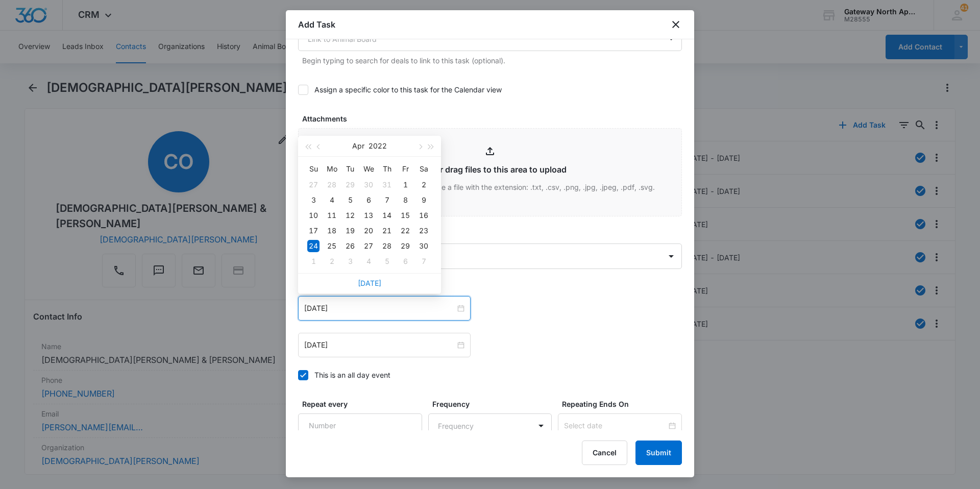  I want to click on td: 2022-05-05, so click(387, 261).